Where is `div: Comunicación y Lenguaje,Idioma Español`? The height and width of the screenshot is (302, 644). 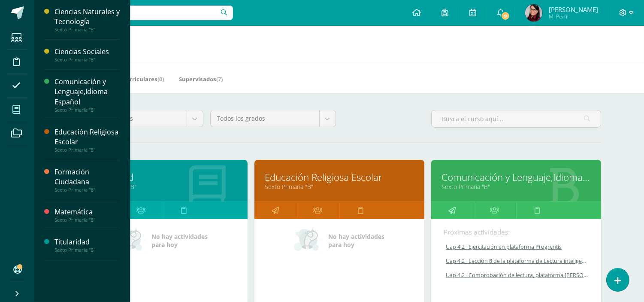 div: Comunicación y Lenguaje,Idioma Español is located at coordinates (87, 92).